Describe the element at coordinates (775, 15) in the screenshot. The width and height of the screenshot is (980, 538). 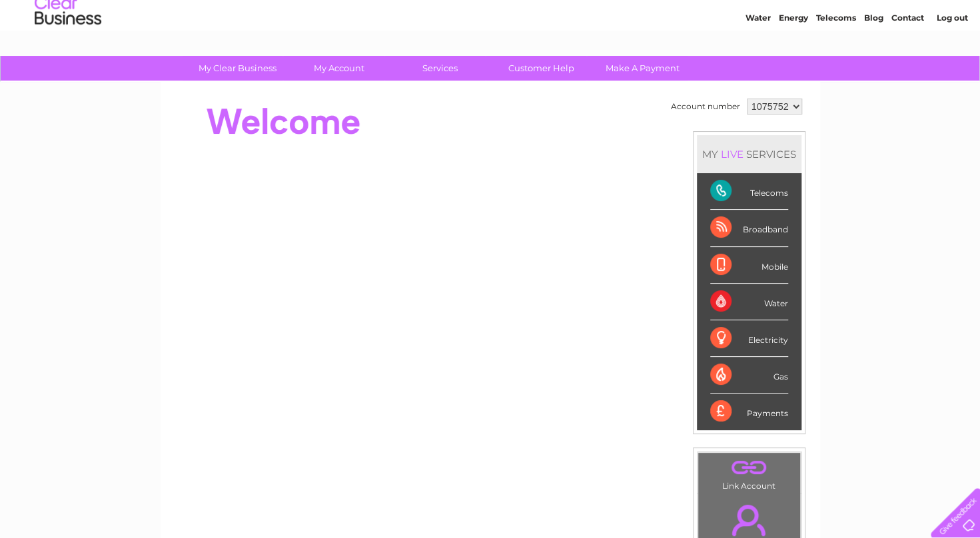
I see `span: 0333 014 3131` at that location.